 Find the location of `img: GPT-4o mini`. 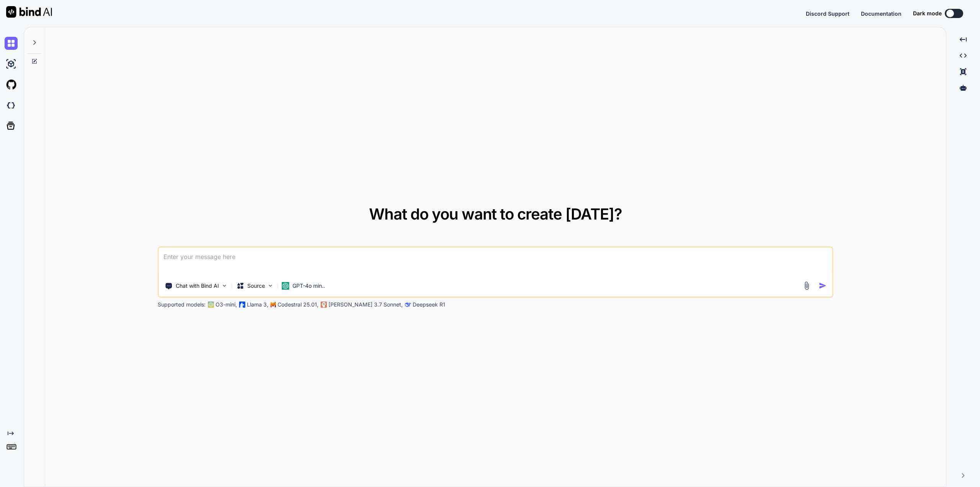

img: GPT-4o mini is located at coordinates (286, 286).